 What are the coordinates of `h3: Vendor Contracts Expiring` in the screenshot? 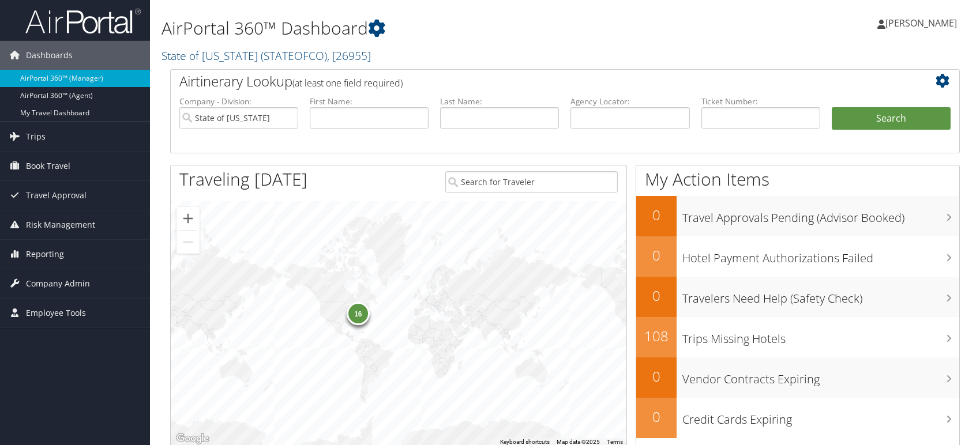 It's located at (820, 376).